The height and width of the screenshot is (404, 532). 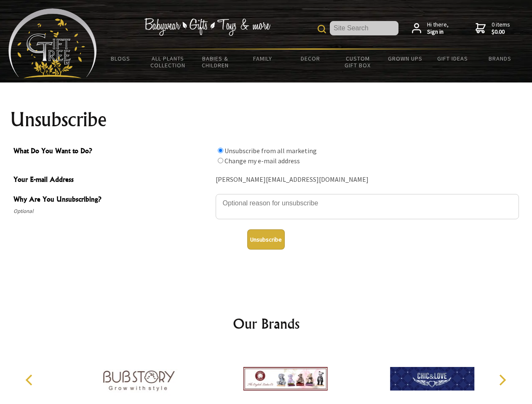 I want to click on h1: Unsubscribe, so click(x=266, y=120).